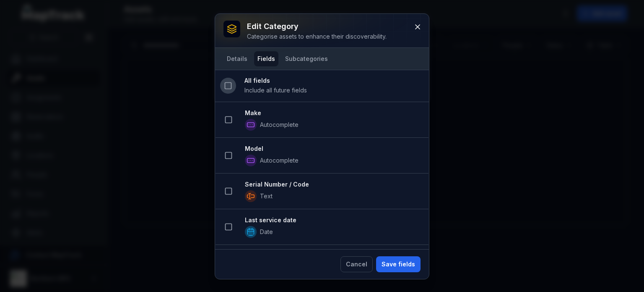  Describe the element at coordinates (398, 264) in the screenshot. I see `button: Save fields` at that location.